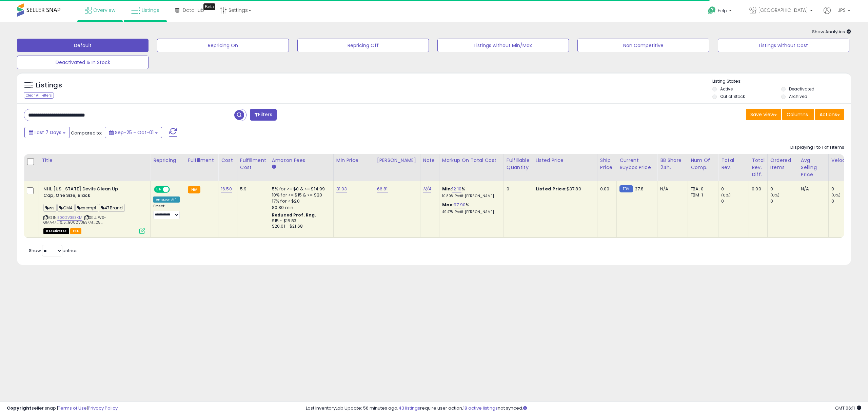 The width and height of the screenshot is (868, 415). Describe the element at coordinates (83, 45) in the screenshot. I see `button: Default` at that location.